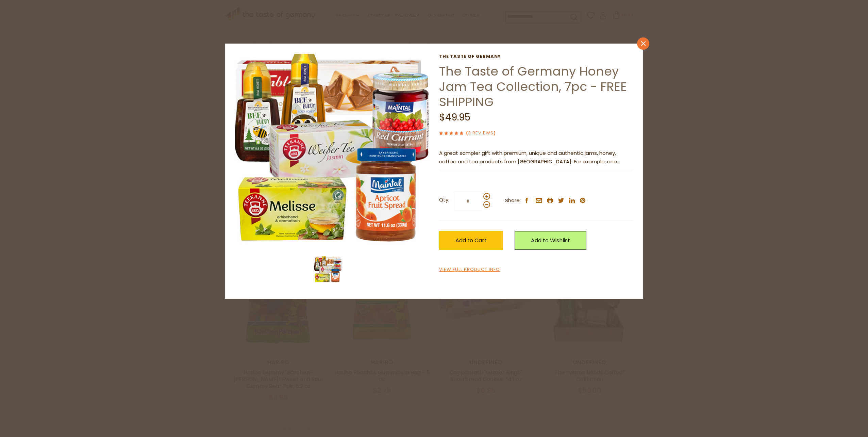 The image size is (868, 437). I want to click on a: Add to Wishlist, so click(550, 240).